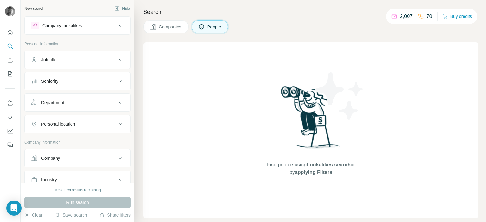 This screenshot has height=222, width=486. I want to click on img: Avatar, so click(10, 11).